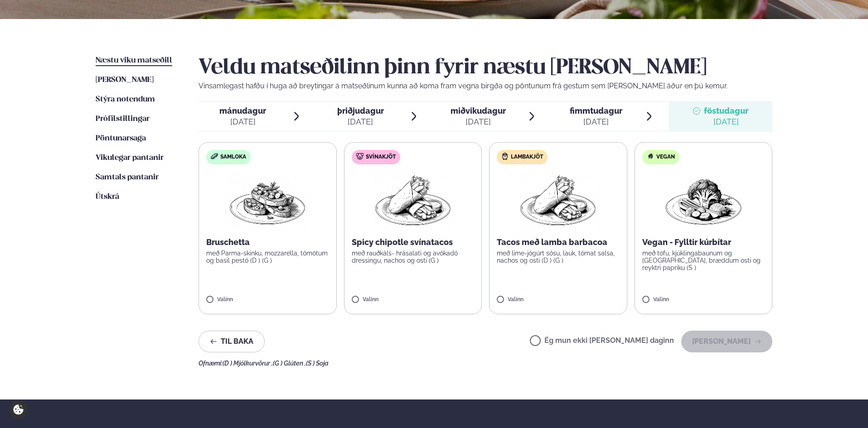 The image size is (868, 428). I want to click on p: Vinsamlegast hafðu í huga að breytingar á matseðlinum kunna að koma fram vegna birgða og pöntunum..., so click(485, 86).